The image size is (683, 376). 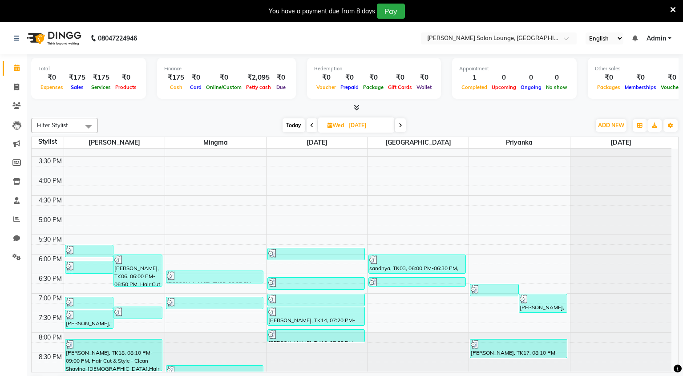 What do you see at coordinates (259, 87) in the screenshot?
I see `span: Petty cash` at bounding box center [259, 87].